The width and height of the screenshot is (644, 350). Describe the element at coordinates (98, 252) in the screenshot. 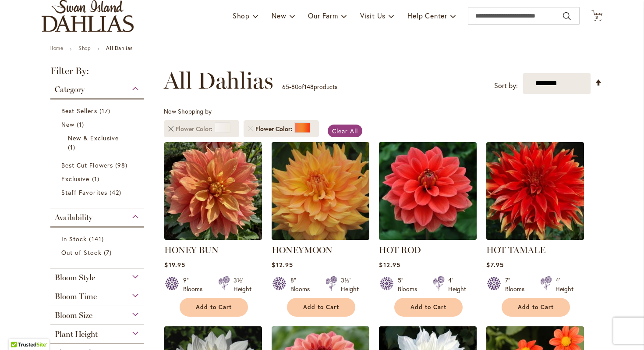

I see `a: Out of Stock 7` at that location.